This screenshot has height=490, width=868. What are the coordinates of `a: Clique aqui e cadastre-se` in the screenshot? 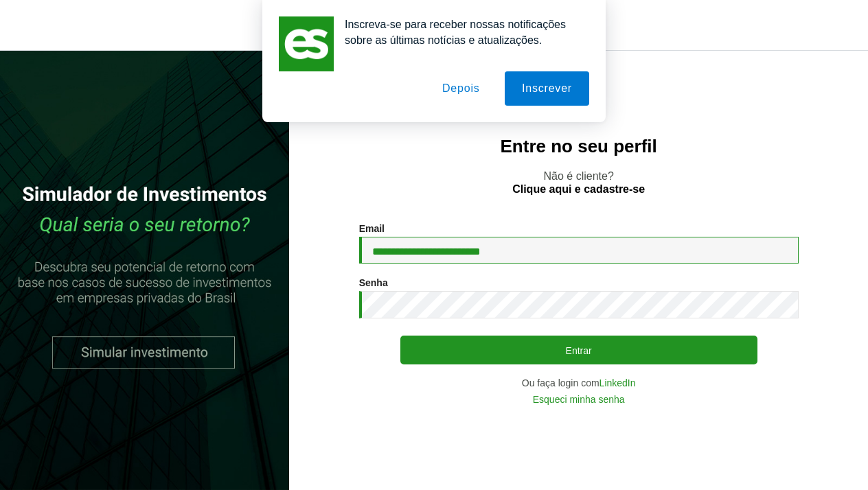 It's located at (578, 189).